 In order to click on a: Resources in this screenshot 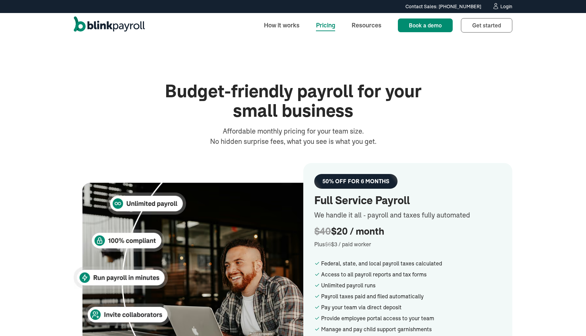, I will do `click(366, 25)`.